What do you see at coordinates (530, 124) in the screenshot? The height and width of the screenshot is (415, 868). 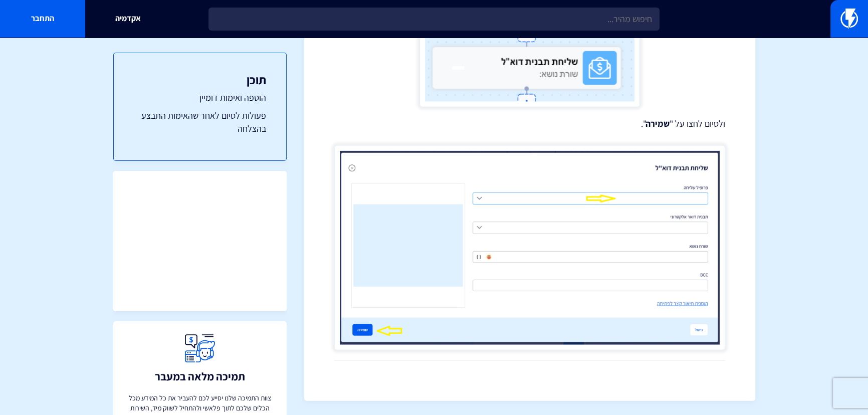 I see `p: ולסיום לחצו על " ".` at bounding box center [530, 124].